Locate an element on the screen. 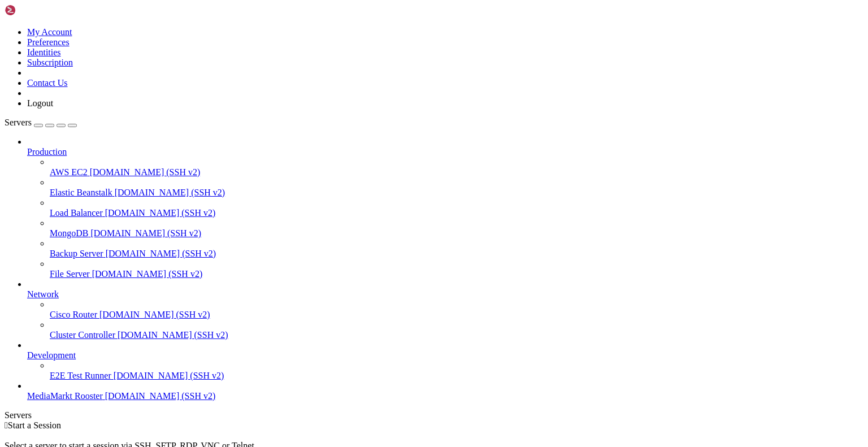 Image resolution: width=868 pixels, height=447 pixels. li: Network is located at coordinates (445, 309).